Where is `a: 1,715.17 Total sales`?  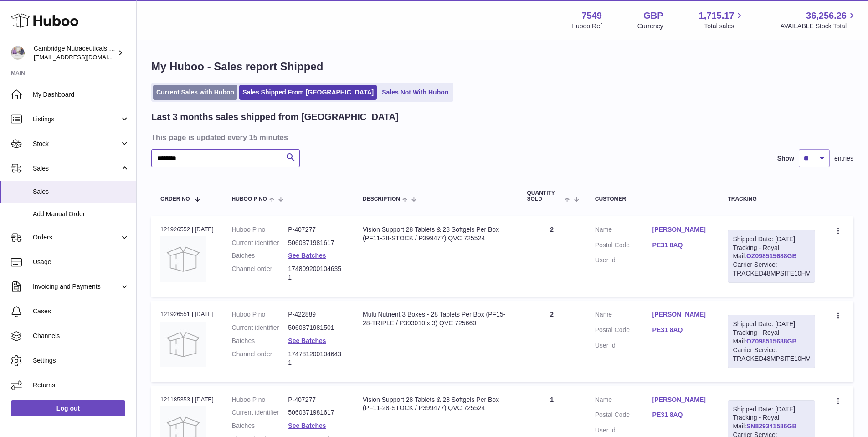 a: 1,715.17 Total sales is located at coordinates (722, 20).